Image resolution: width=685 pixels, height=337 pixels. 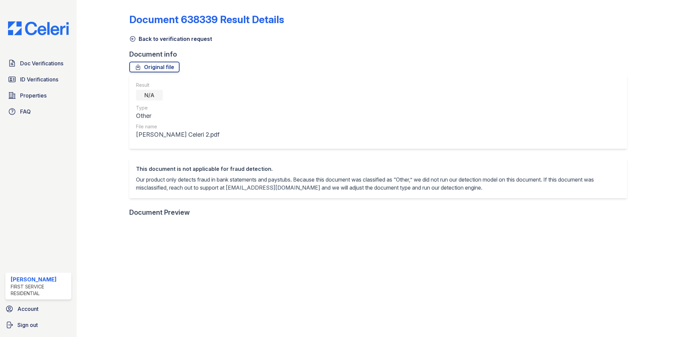 I want to click on a: ID Verifications, so click(x=38, y=79).